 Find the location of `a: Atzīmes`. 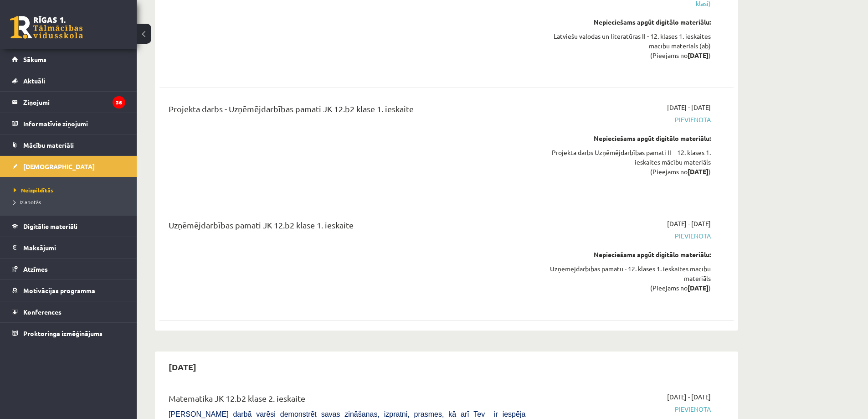

a: Atzīmes is located at coordinates (68, 269).